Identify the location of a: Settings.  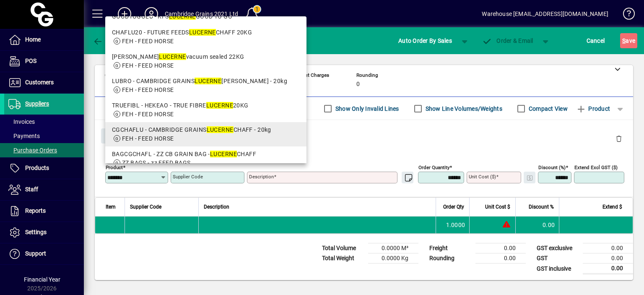
(44, 232).